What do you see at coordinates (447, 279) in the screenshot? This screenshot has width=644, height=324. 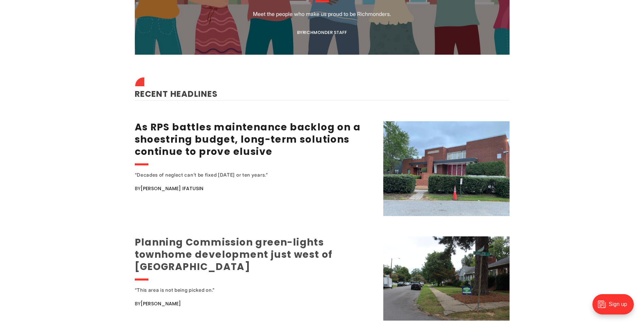 I see `img: Planning Commission green-lights townhome development just west of Carytown` at bounding box center [447, 279].